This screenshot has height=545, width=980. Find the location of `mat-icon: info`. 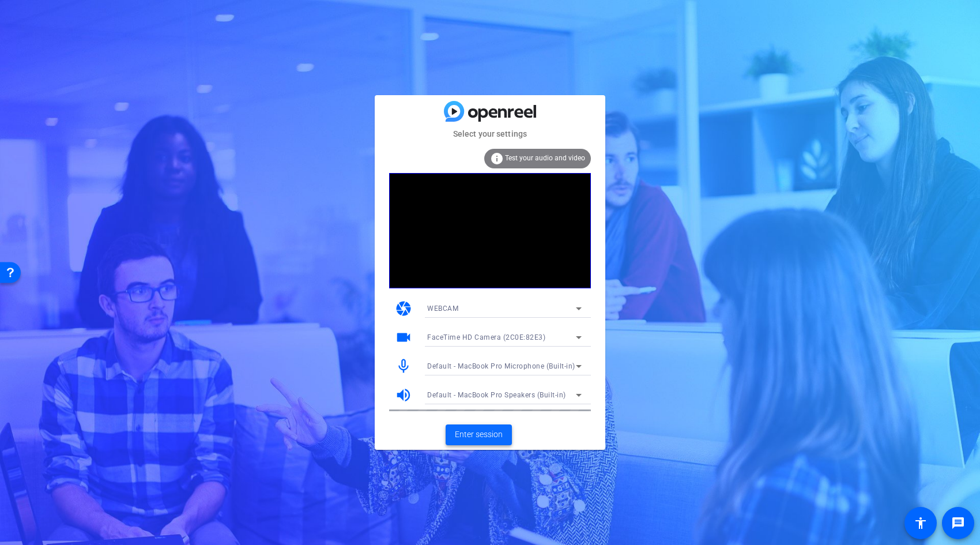

mat-icon: info is located at coordinates (497, 159).